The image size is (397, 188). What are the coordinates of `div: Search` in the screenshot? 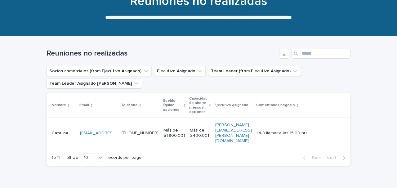 It's located at (321, 54).